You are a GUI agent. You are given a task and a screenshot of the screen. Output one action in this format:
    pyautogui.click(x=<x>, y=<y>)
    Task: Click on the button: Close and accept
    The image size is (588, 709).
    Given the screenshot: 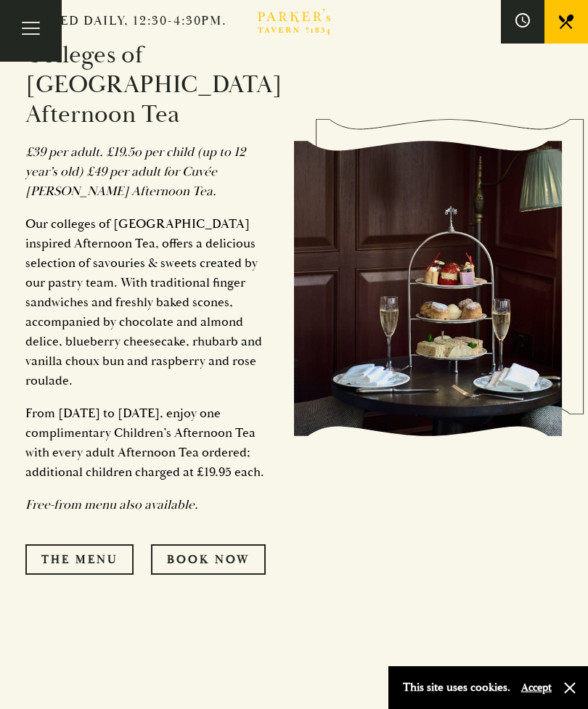 What is the action you would take?
    pyautogui.click(x=569, y=688)
    